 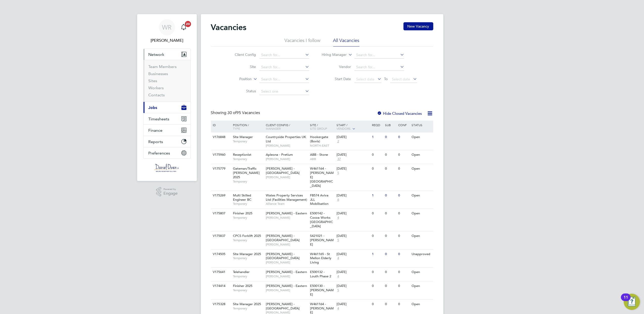 I want to click on span: Network, so click(x=156, y=54).